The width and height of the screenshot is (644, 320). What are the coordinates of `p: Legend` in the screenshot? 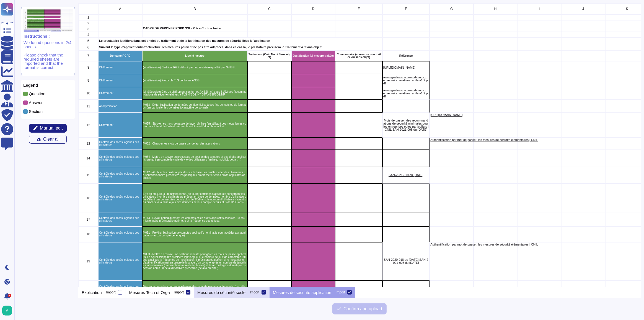 It's located at (48, 85).